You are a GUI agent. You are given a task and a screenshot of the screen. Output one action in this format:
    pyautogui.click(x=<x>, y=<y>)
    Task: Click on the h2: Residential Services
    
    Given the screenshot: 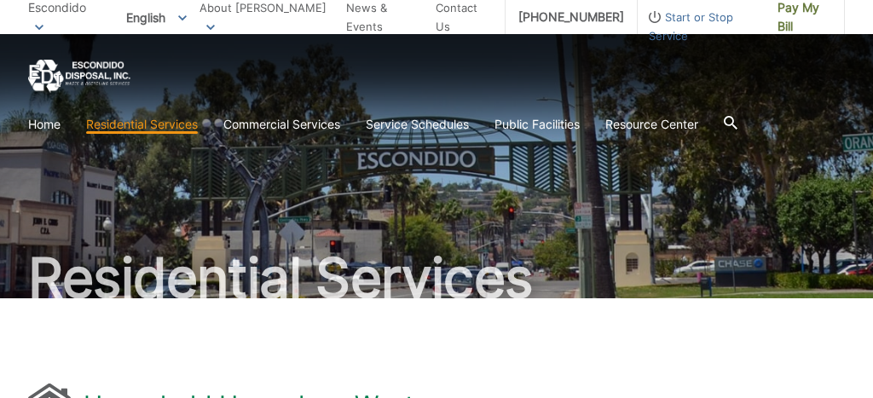 What is the action you would take?
    pyautogui.click(x=436, y=278)
    